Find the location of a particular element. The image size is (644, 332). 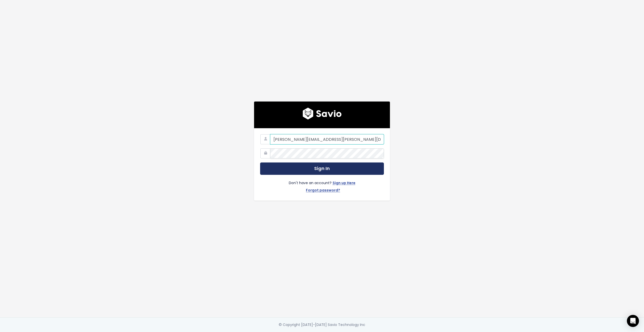

div: Open Intercom Messenger is located at coordinates (633, 321).